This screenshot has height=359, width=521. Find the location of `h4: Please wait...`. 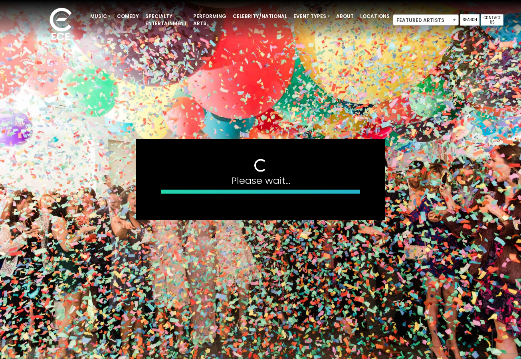

h4: Please wait... is located at coordinates (261, 181).